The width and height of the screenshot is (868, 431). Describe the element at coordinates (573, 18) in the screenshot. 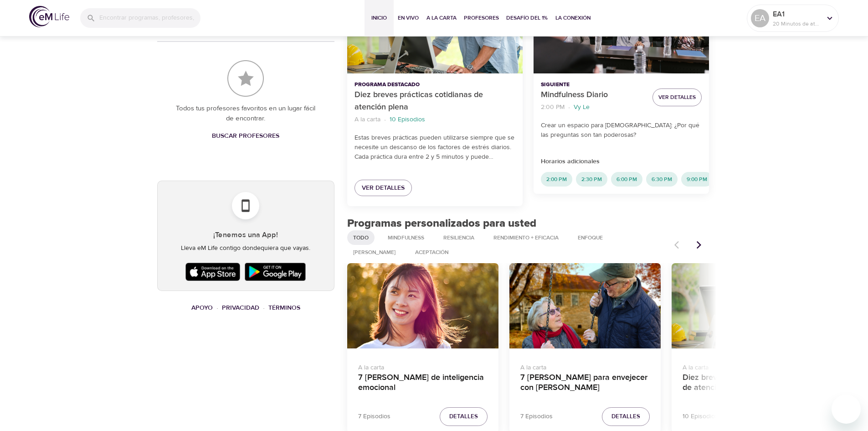

I see `span: La Conexión` at that location.